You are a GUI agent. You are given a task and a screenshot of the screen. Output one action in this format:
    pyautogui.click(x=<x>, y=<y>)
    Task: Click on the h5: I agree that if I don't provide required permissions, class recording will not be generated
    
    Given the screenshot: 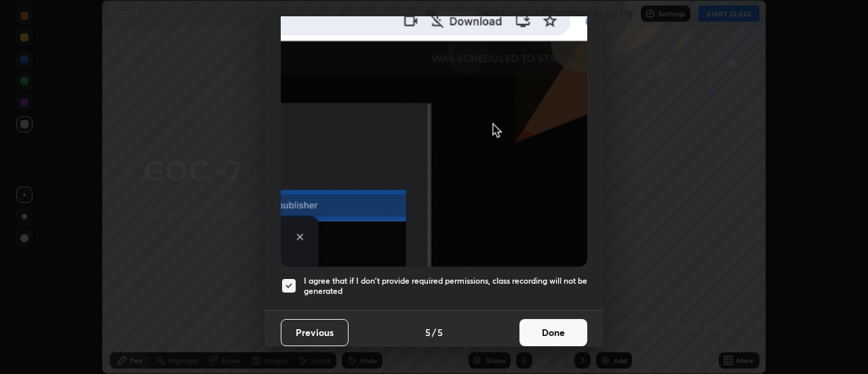 What is the action you would take?
    pyautogui.click(x=445, y=286)
    